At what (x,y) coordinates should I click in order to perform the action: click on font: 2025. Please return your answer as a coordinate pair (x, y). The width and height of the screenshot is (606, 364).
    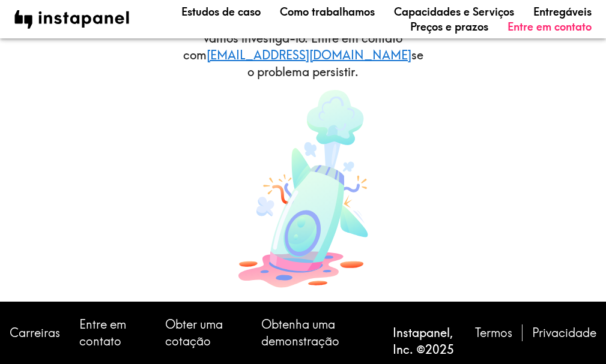
    Looking at the image, I should click on (440, 349).